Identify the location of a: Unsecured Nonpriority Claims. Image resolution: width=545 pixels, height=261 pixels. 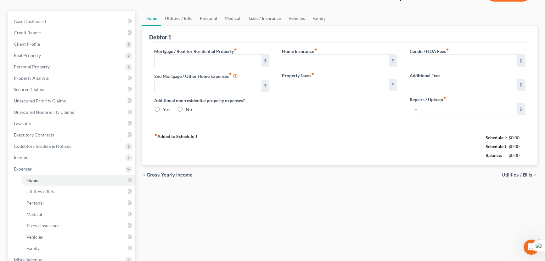
(72, 112).